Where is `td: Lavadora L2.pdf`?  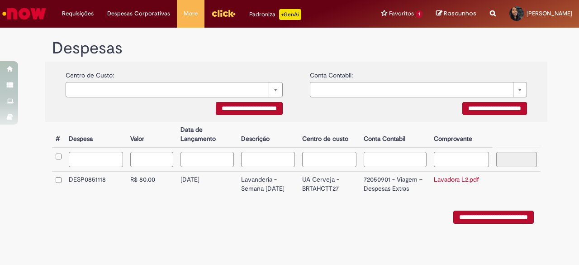 td: Lavadora L2.pdf is located at coordinates (462, 184).